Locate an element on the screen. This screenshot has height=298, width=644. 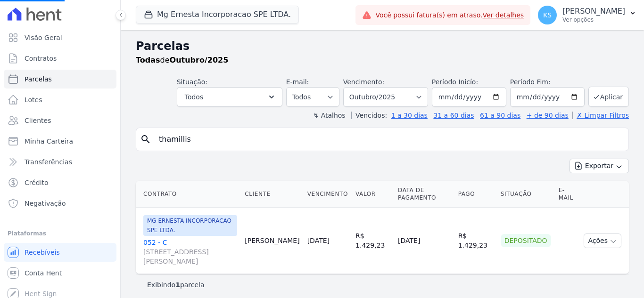
span: Contratos is located at coordinates (41, 58).